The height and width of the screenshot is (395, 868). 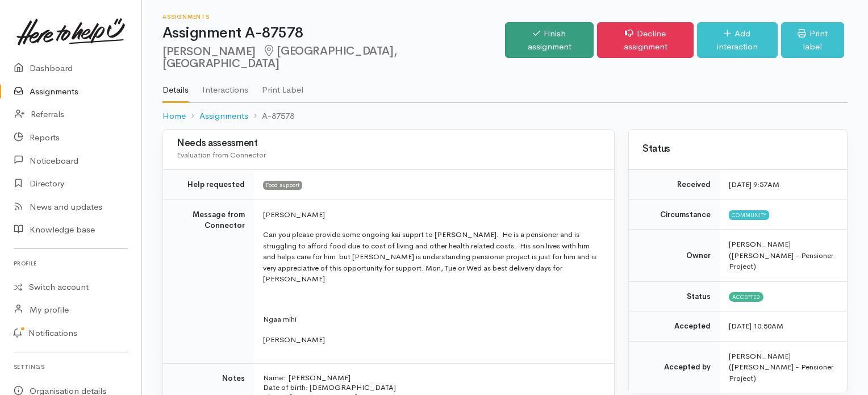 I want to click on span: Community, so click(x=749, y=215).